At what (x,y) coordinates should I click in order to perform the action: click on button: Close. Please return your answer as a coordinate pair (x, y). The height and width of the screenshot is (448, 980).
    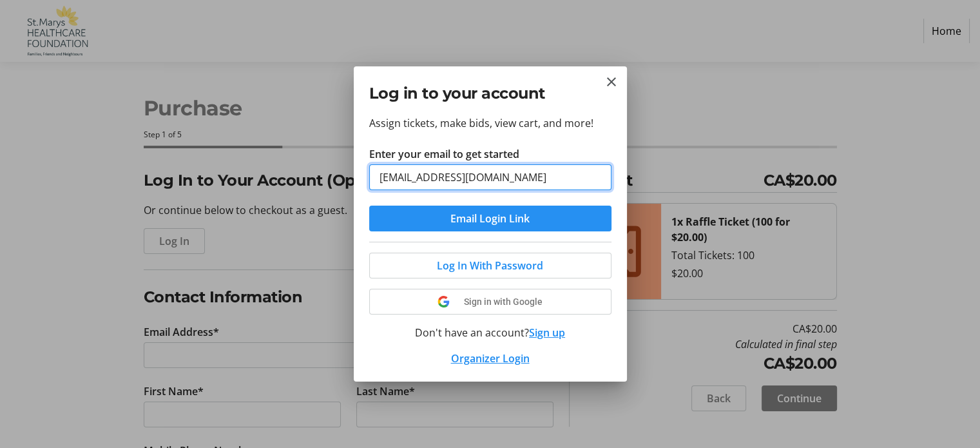
    Looking at the image, I should click on (611, 82).